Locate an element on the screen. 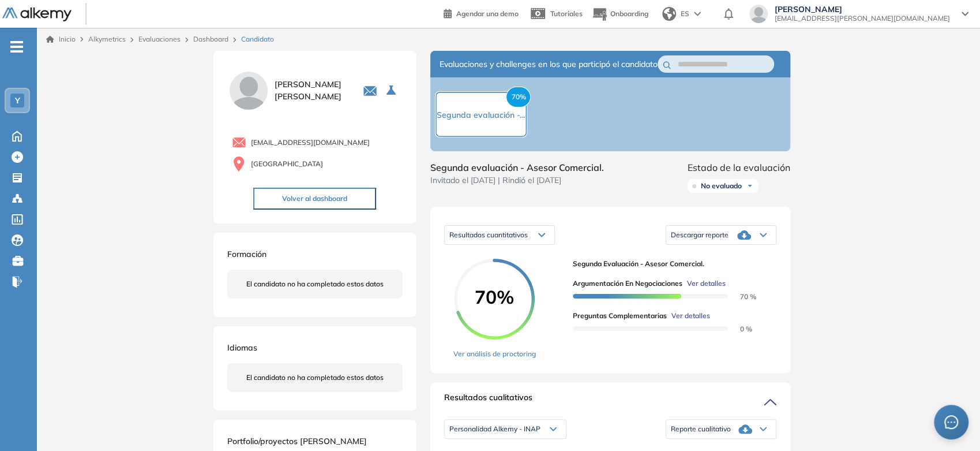 The width and height of the screenshot is (980, 451). span: Agendar una demo is located at coordinates (487, 14).